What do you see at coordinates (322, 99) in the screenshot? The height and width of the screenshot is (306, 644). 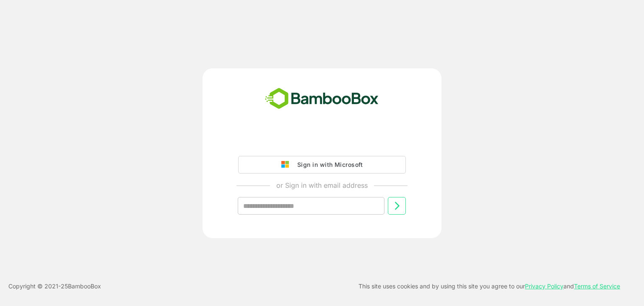 I see `img: bamboobox` at bounding box center [322, 99].